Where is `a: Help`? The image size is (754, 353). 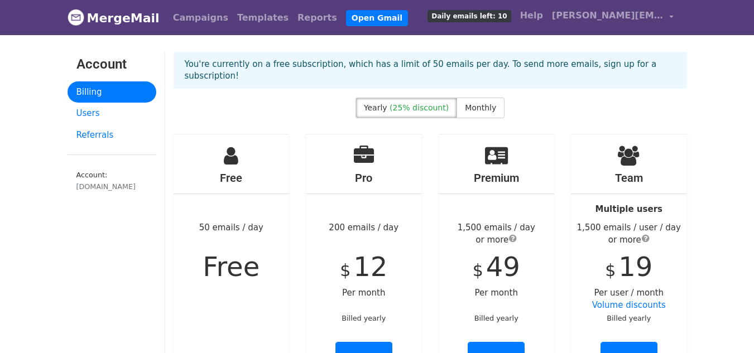
a: Help is located at coordinates (531, 16).